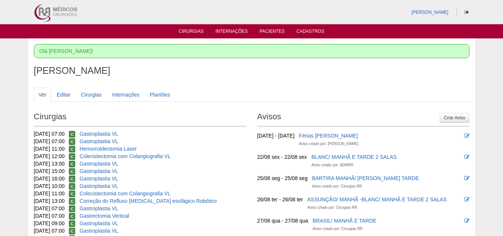 This screenshot has height=236, width=503. Describe the element at coordinates (377, 199) in the screenshot. I see `a: ASSUNÇÃO/ MANHÃ -BLANC/ MANHÃ E TARDE 2 SALAS` at that location.